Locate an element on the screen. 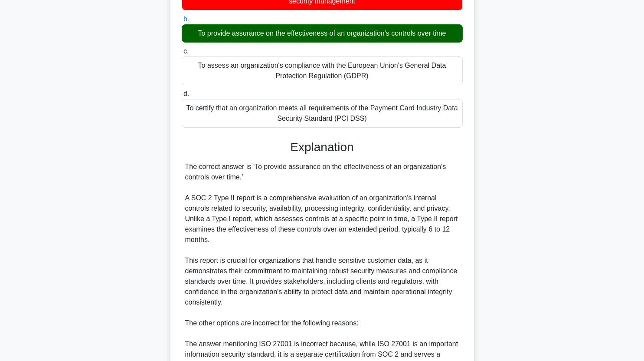  h3: Explanation is located at coordinates (322, 147).